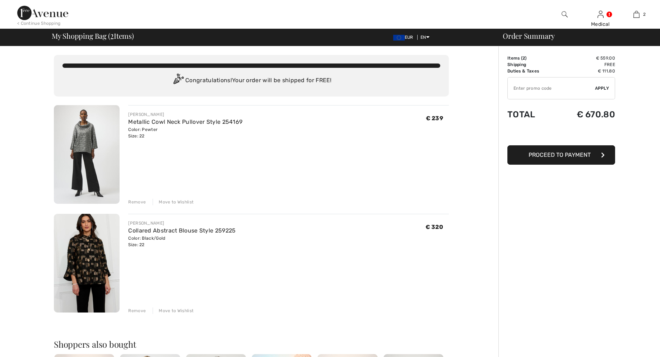 This screenshot has height=357, width=660. I want to click on img: Congratulation2.svg, so click(178, 81).